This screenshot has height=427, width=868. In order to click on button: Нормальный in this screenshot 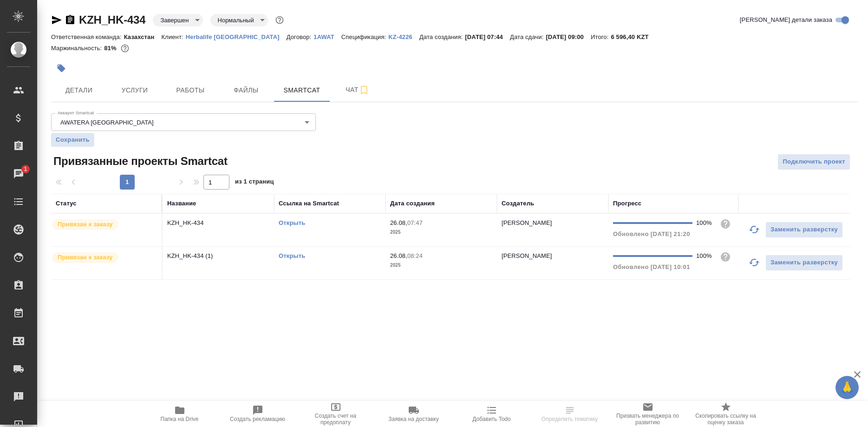, I will do `click(236, 20)`.